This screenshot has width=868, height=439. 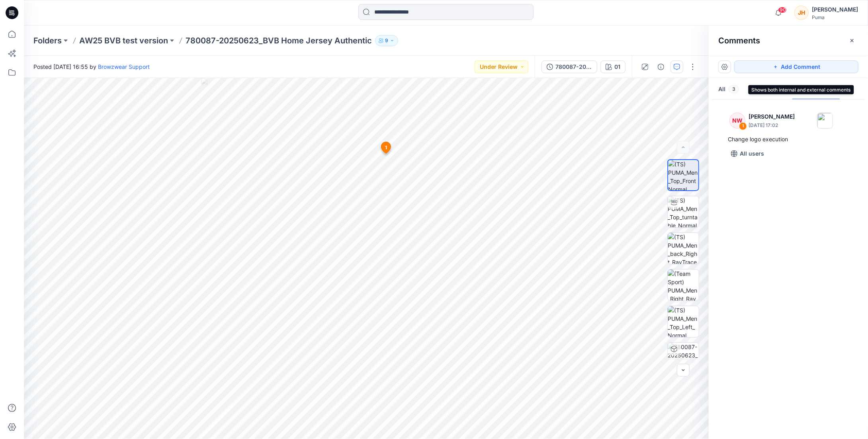 What do you see at coordinates (743, 126) in the screenshot?
I see `div: 1` at bounding box center [743, 126].